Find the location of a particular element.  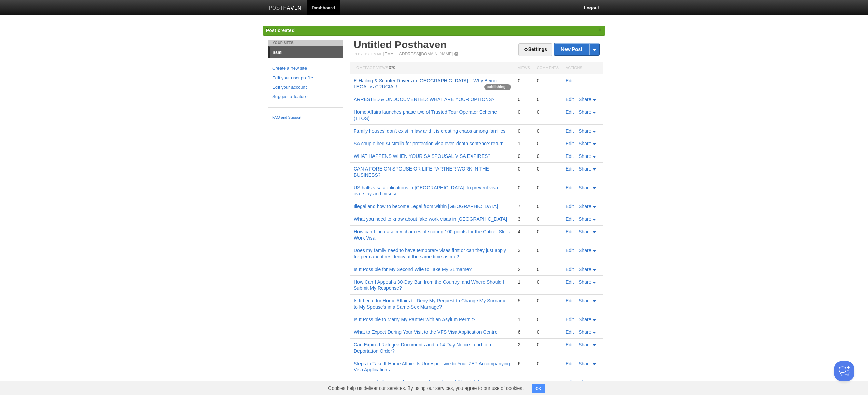

a: FAQ and Support is located at coordinates (306, 117).